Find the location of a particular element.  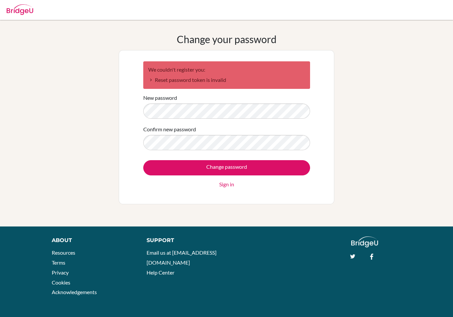

a: Terms is located at coordinates (58, 262).